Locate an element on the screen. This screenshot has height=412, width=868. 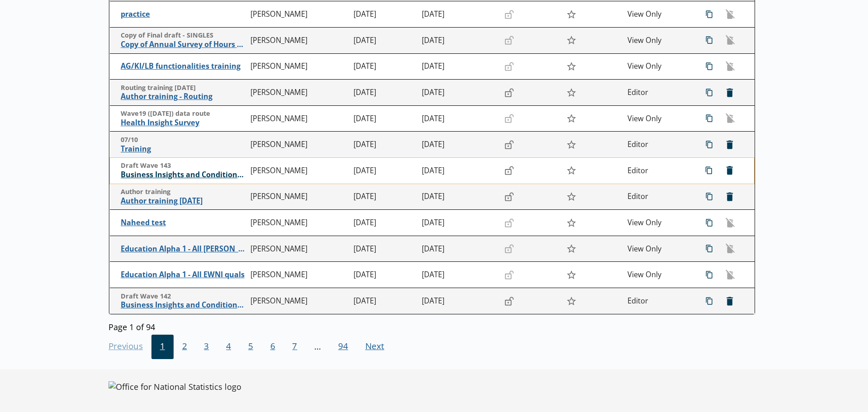
span: 7 is located at coordinates (295, 347).